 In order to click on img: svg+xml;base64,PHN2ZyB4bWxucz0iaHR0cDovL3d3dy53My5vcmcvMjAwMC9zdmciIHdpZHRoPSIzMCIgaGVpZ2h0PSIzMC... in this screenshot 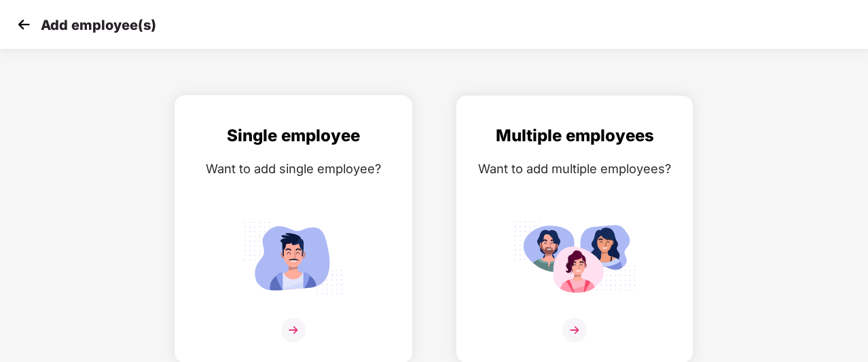, I will do `click(24, 25)`.